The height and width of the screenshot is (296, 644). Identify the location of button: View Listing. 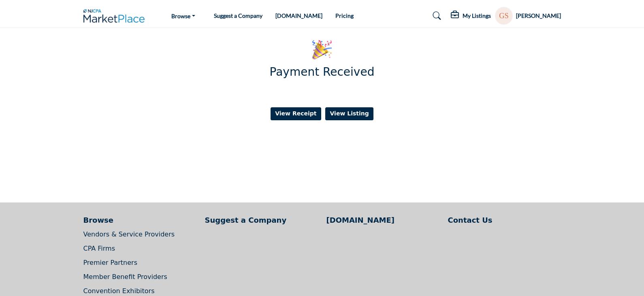
(349, 113).